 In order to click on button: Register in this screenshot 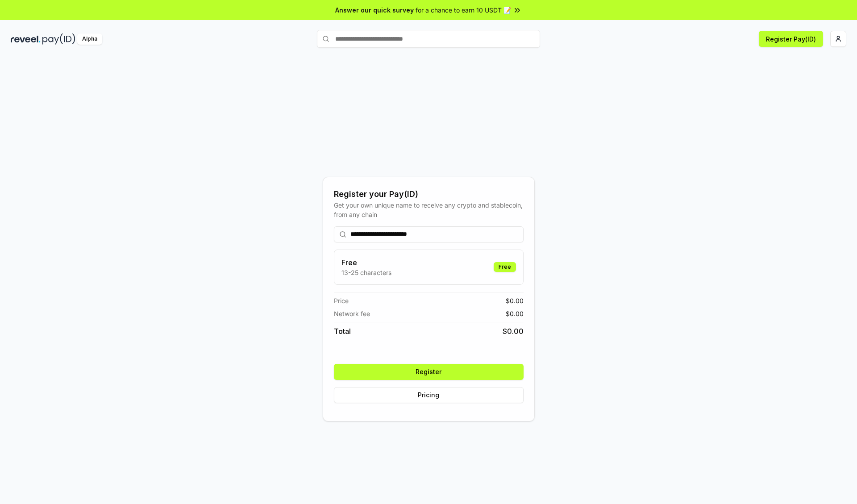, I will do `click(429, 372)`.